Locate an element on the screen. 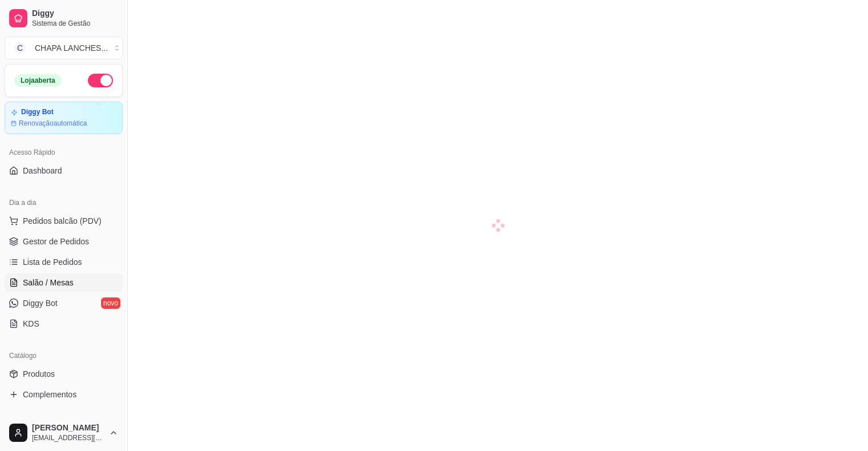 This screenshot has height=451, width=868. span: Diggy is located at coordinates (75, 14).